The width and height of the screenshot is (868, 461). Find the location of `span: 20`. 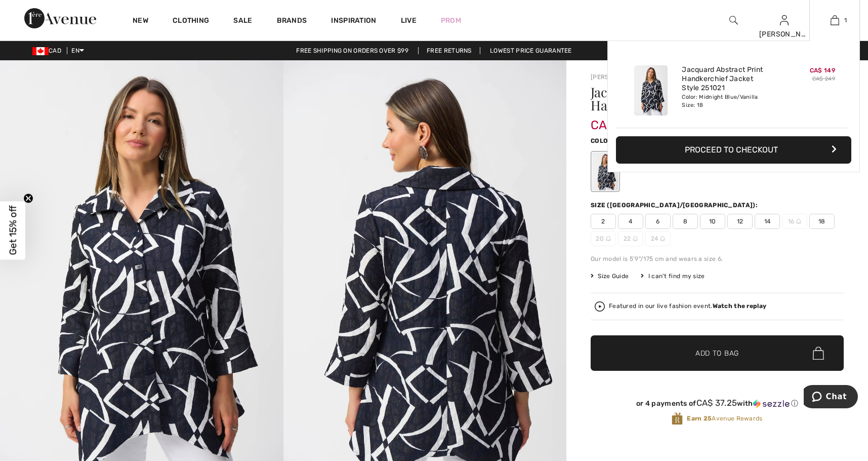

span: 20 is located at coordinates (604, 239).